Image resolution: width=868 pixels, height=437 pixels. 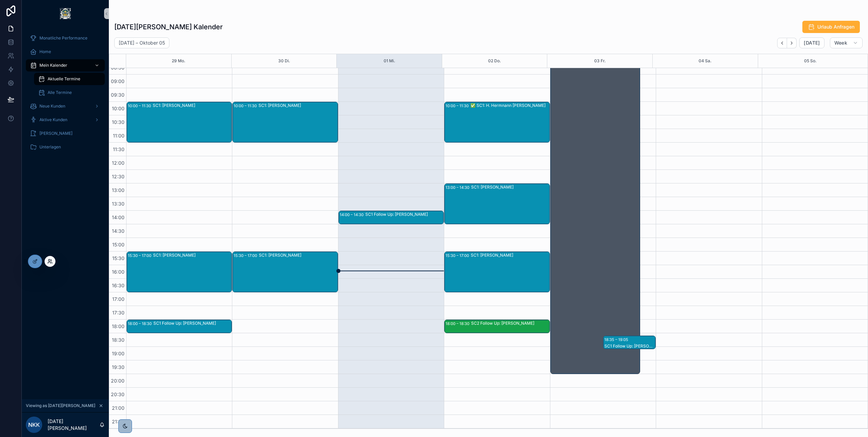 What do you see at coordinates (118, 244) in the screenshot?
I see `span: 15:00` at bounding box center [118, 244].